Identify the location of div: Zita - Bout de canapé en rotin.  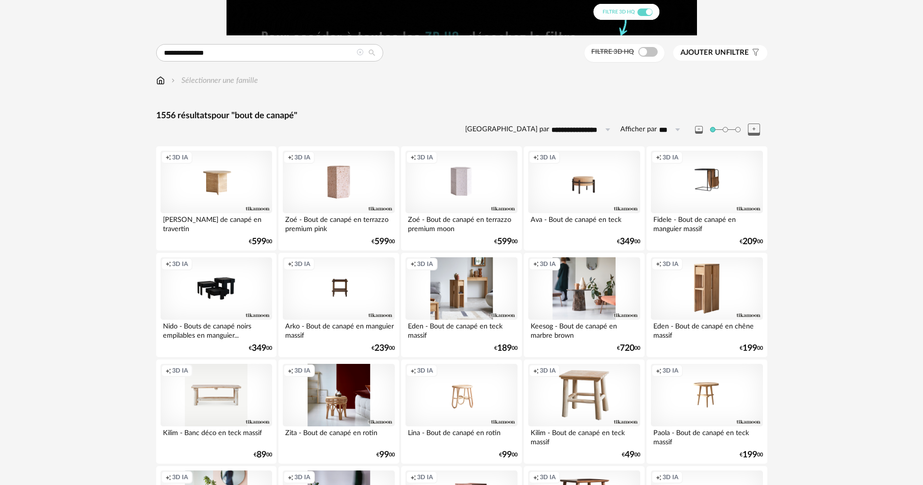
(338, 436).